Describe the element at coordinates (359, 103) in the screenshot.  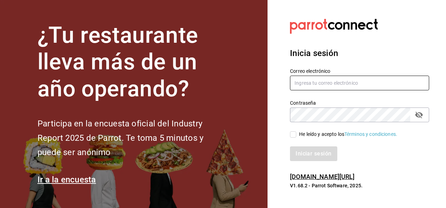
I see `label: Contraseña` at that location.